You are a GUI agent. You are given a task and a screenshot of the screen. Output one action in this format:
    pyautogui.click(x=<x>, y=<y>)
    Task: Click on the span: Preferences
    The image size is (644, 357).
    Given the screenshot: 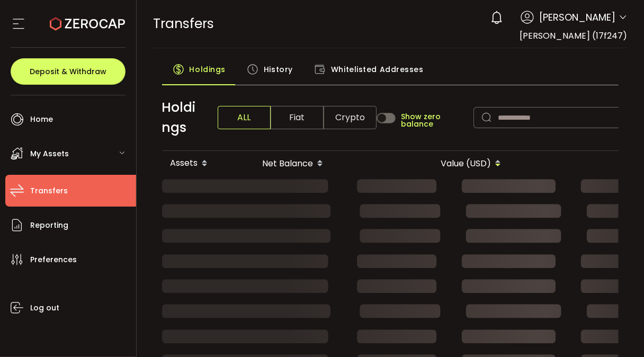 What is the action you would take?
    pyautogui.click(x=53, y=259)
    